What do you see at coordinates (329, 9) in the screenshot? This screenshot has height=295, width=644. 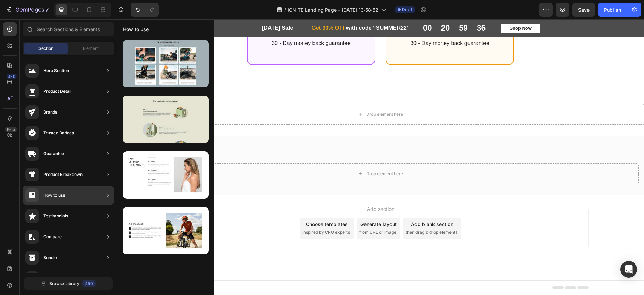 I see `div: 20` at bounding box center [329, 9].